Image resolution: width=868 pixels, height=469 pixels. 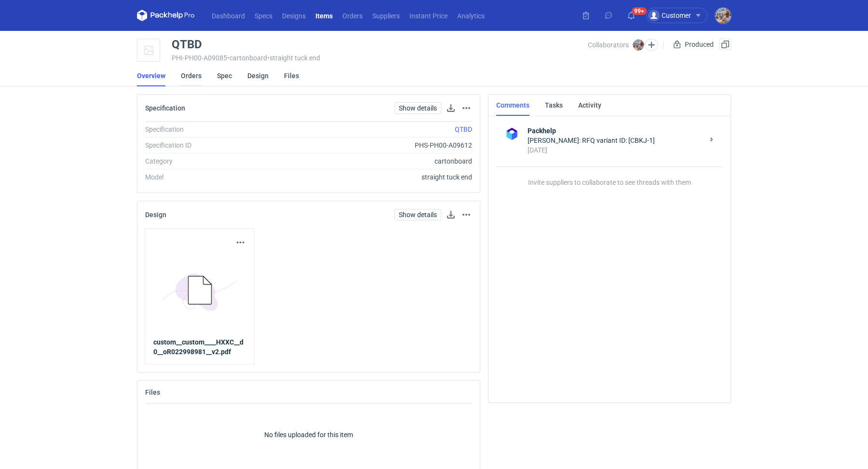 I want to click on a: Tasks, so click(x=554, y=105).